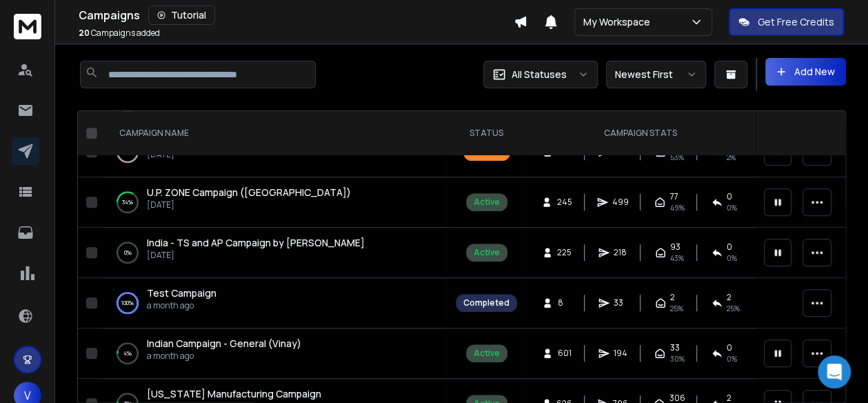  I want to click on span: 43 %, so click(678, 258).